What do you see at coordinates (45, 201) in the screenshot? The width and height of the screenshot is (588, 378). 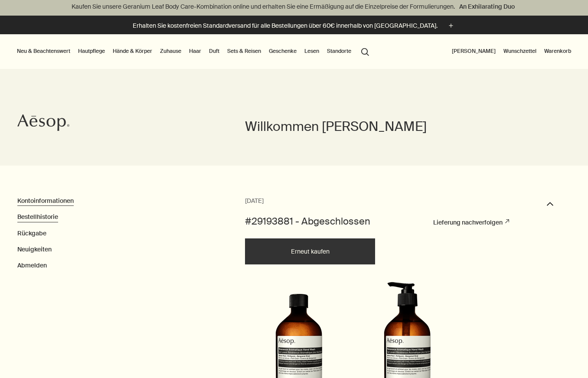 I see `a: Kontoinformationen` at bounding box center [45, 201].